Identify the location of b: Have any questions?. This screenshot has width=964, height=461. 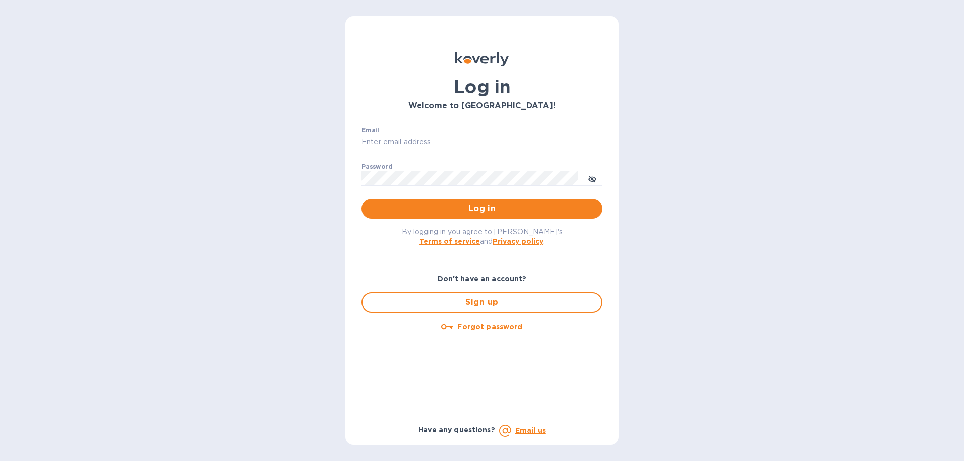
(456, 430).